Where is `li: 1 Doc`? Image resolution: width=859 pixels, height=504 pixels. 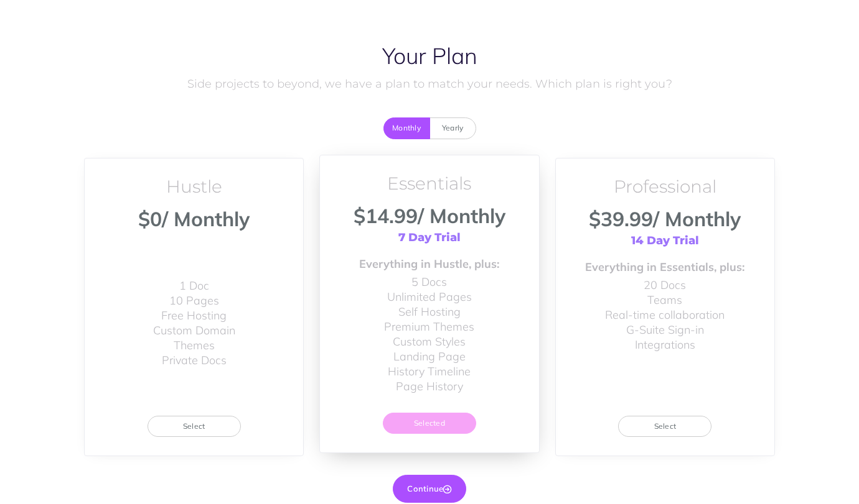
li: 1 Doc is located at coordinates (194, 286).